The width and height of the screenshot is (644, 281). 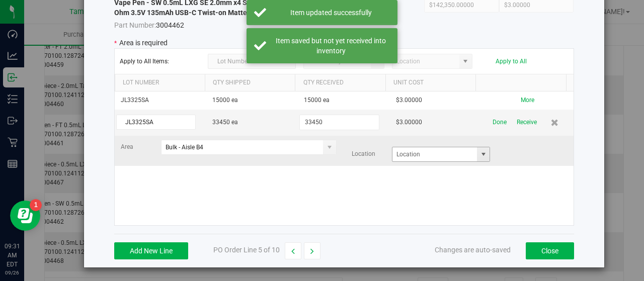 I want to click on button: Add New Line, so click(x=151, y=251).